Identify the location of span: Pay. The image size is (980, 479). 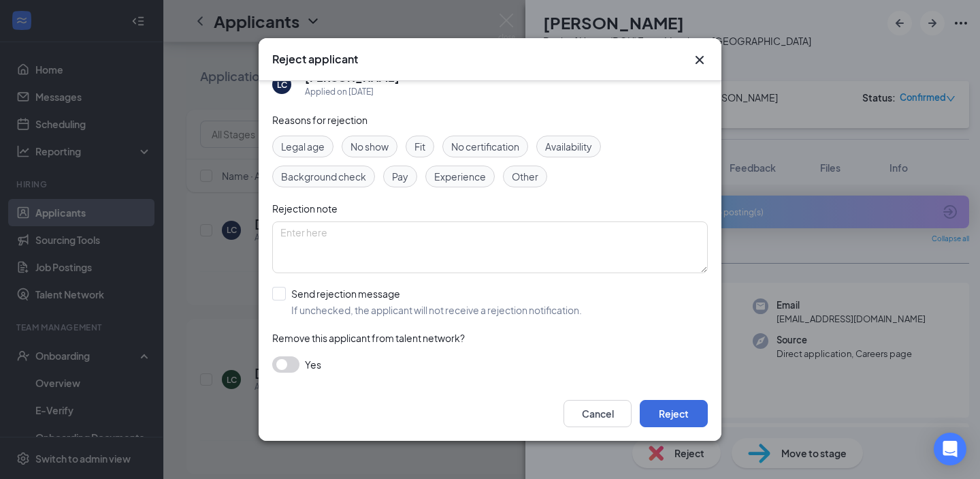
(400, 176).